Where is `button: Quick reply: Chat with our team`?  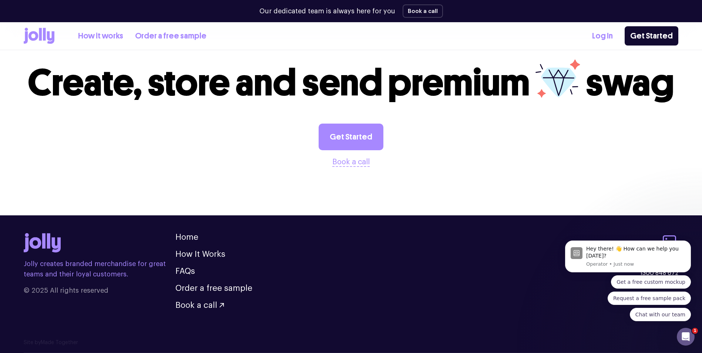 button: Quick reply: Chat with our team is located at coordinates (106, 81).